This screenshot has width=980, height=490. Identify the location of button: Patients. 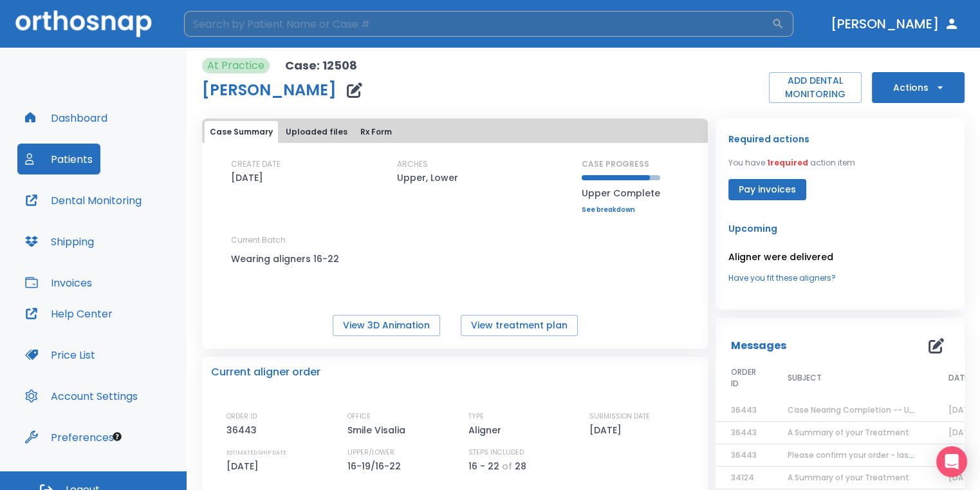
(59, 159).